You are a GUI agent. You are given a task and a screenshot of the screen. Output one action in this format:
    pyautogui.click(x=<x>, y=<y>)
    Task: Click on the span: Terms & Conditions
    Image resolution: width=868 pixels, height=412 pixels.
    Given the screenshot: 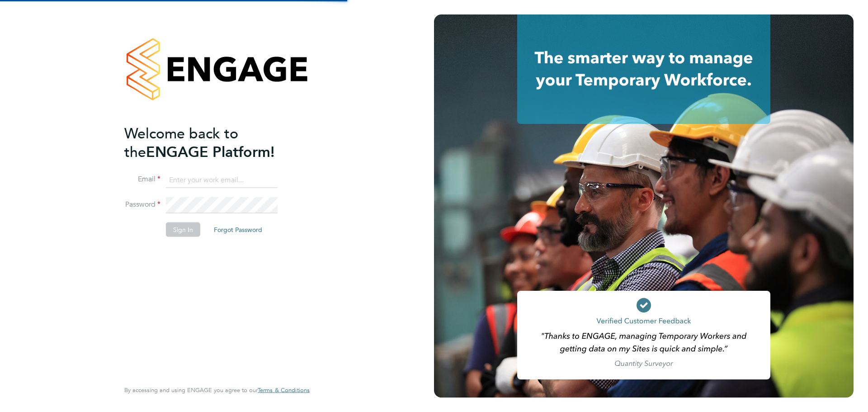 What is the action you would take?
    pyautogui.click(x=284, y=389)
    